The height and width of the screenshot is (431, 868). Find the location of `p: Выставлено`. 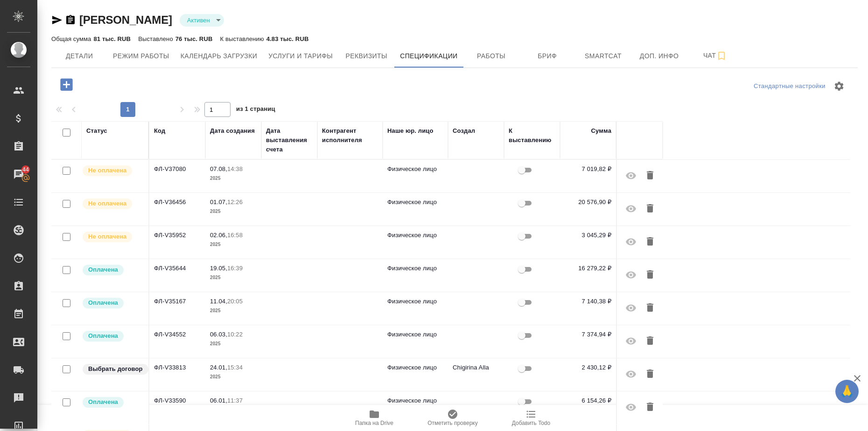

p: Выставлено is located at coordinates (157, 38).